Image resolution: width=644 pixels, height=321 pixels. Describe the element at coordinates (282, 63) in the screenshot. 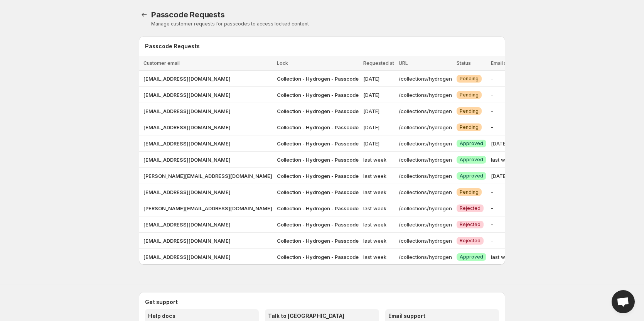

I see `span: Lock` at that location.